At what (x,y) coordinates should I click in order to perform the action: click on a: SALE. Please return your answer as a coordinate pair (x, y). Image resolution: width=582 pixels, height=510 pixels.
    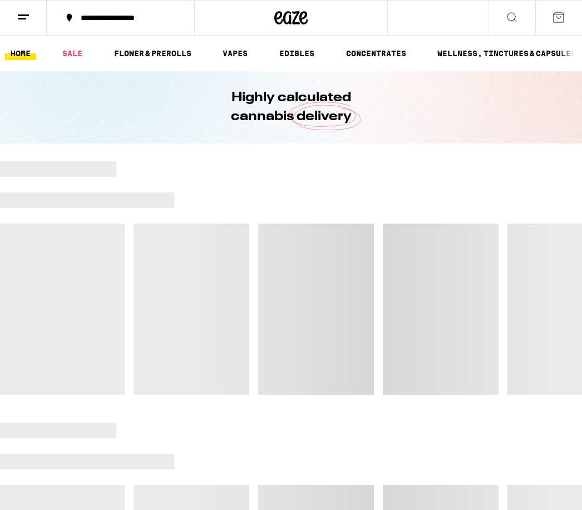
    Looking at the image, I should click on (72, 53).